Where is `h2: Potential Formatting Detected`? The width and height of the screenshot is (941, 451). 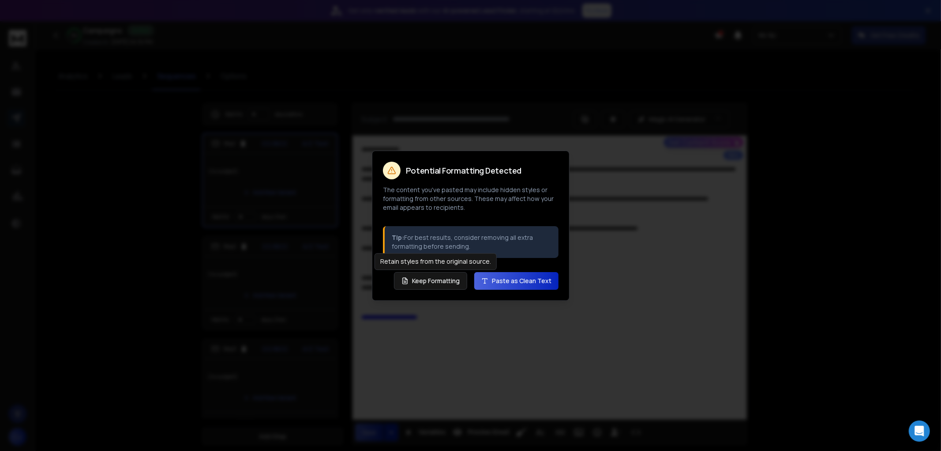 h2: Potential Formatting Detected is located at coordinates (464, 170).